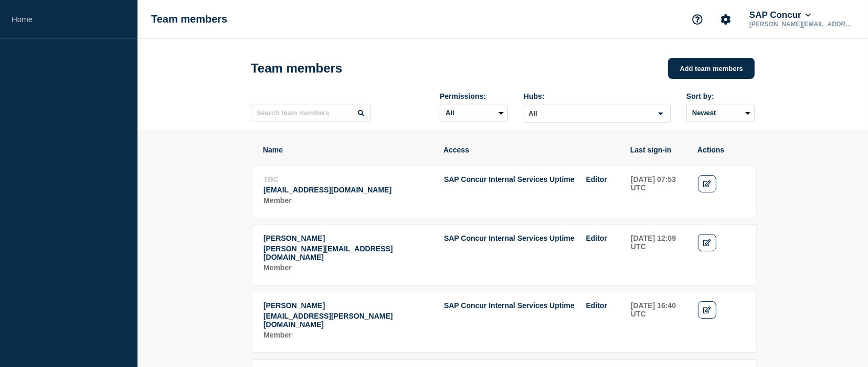 The width and height of the screenshot is (868, 367). I want to click on div: Permissions:, so click(474, 96).